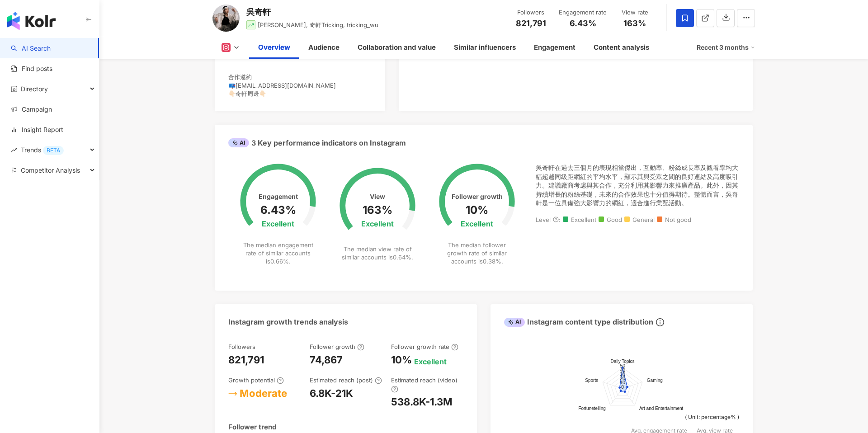  Describe the element at coordinates (326, 360) in the screenshot. I see `div: 74,867` at that location.